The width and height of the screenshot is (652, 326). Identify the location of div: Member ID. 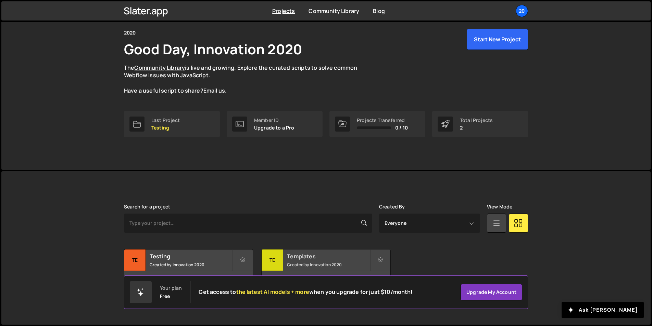
(274, 120).